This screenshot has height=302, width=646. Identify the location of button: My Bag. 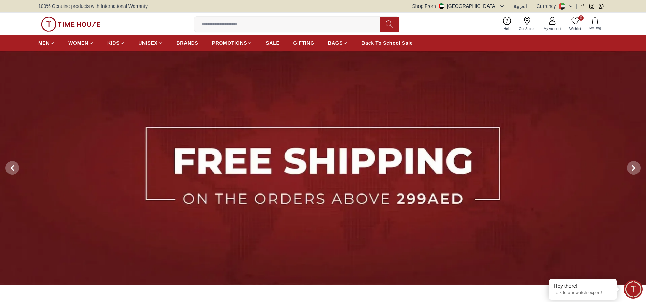
(595, 24).